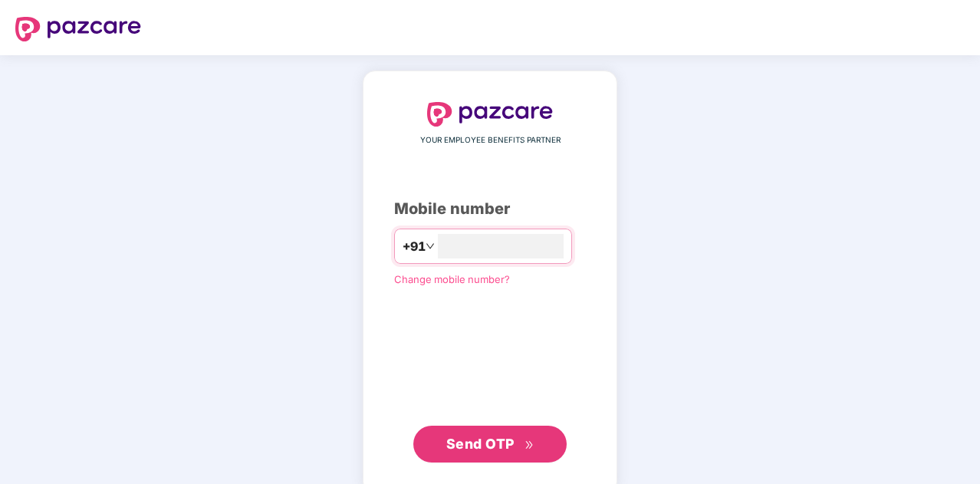 The image size is (980, 484). What do you see at coordinates (452, 279) in the screenshot?
I see `a: Change mobile number?` at bounding box center [452, 279].